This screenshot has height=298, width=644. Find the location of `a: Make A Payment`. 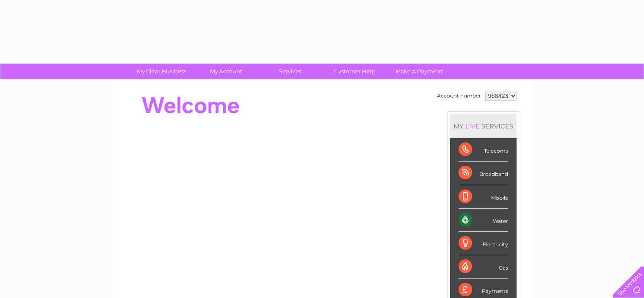

a: Make A Payment is located at coordinates (419, 71).